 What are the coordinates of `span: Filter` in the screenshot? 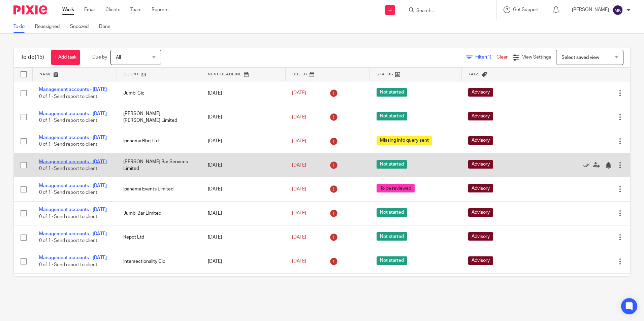 It's located at (486, 57).